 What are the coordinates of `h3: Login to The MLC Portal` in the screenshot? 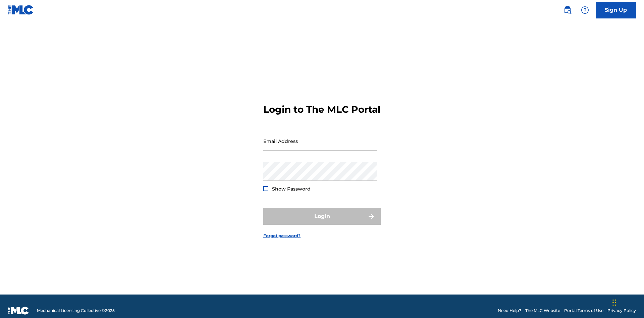 It's located at (322, 109).